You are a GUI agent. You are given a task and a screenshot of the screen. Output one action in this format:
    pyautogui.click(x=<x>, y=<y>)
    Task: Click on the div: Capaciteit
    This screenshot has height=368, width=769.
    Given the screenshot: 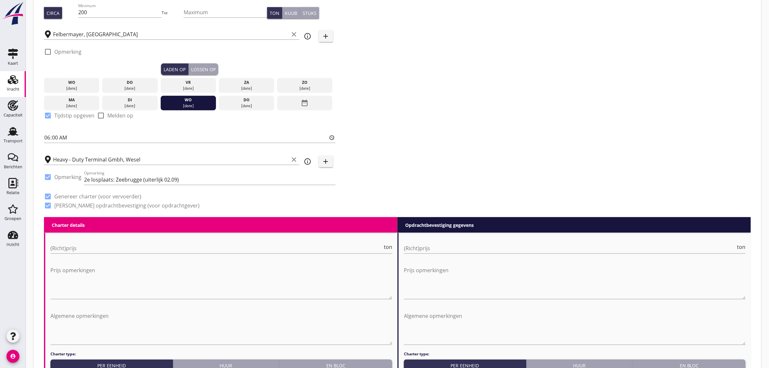 What is the action you would take?
    pyautogui.click(x=13, y=115)
    